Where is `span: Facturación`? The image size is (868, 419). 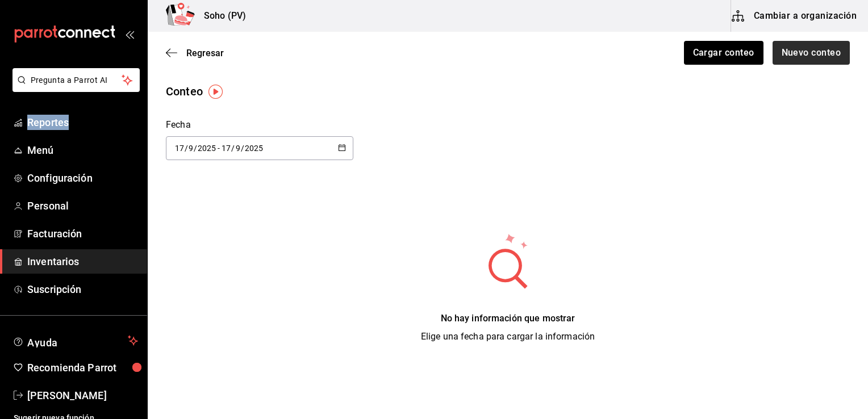 span: Facturación is located at coordinates (82, 233).